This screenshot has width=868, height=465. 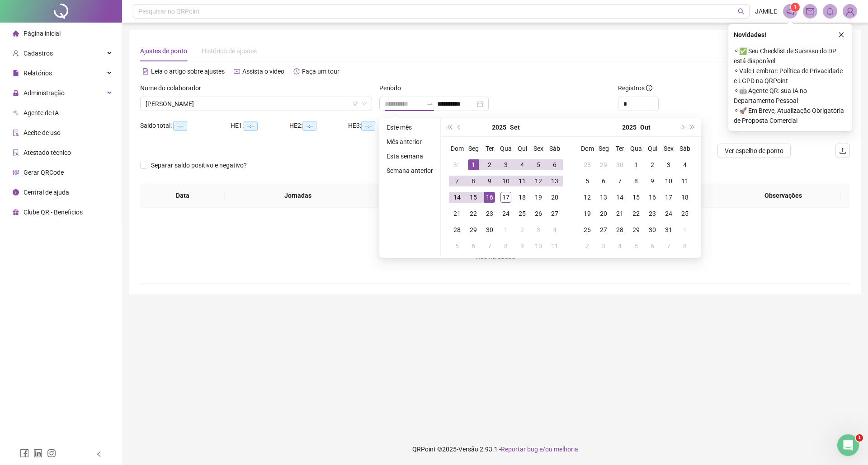 I want to click on th: Sex, so click(x=669, y=148).